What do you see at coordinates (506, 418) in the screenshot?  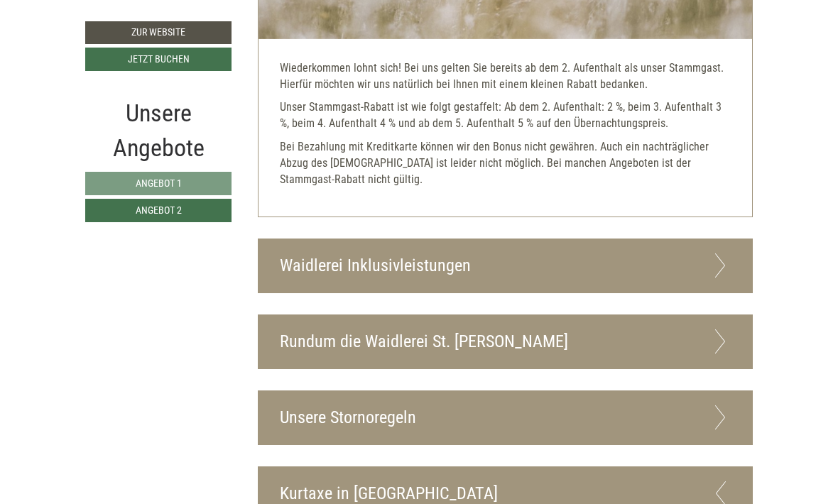 I see `div: Unsere Stornoregeln` at bounding box center [506, 418].